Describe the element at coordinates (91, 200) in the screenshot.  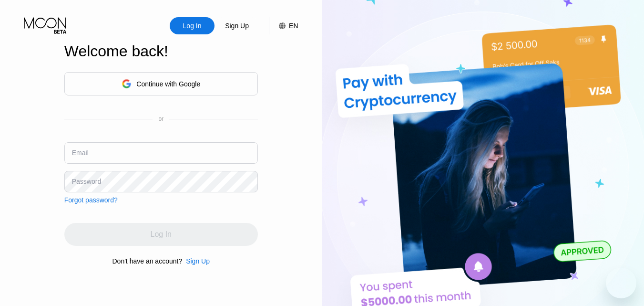
I see `div: Forgot password?` at that location.